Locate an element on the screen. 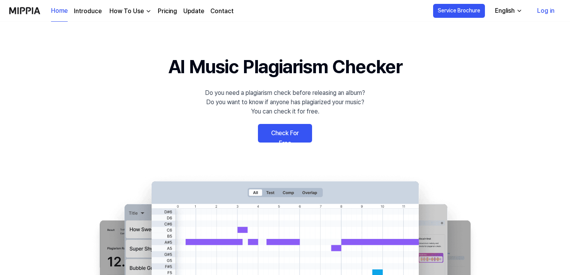  a: Check For Free is located at coordinates (285, 133).